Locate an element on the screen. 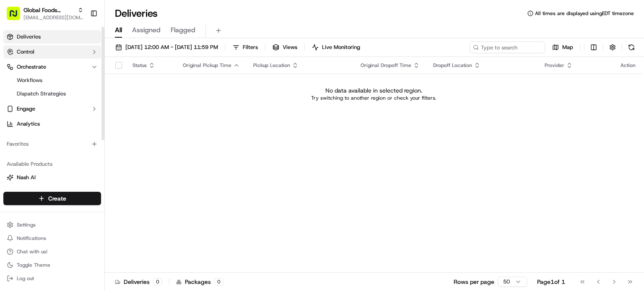 This screenshot has height=291, width=644. span: Flagged is located at coordinates (183, 30).